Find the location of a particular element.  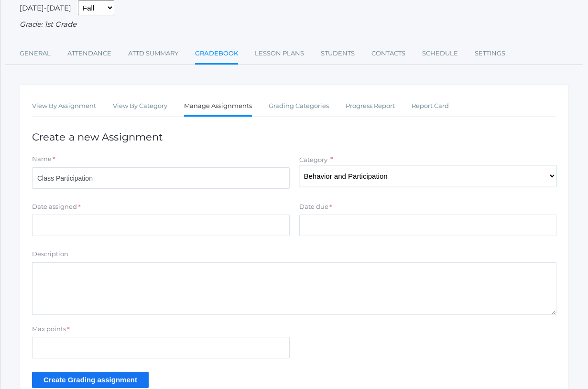

a: Attendance is located at coordinates (90, 53).